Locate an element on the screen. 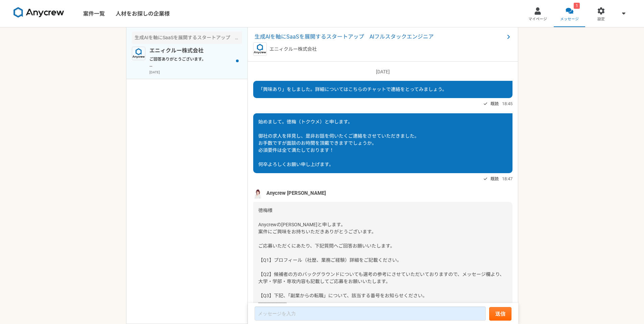 This screenshot has width=644, height=324. p: ご回答ありがとうございます。 大変申し訳ございませんが、本案件につきましては転職のご意向のある方を優先的にご提案させていただいております。 ご提案へ進められそうな場合、改めてご連絡させていただき... is located at coordinates (191, 62).